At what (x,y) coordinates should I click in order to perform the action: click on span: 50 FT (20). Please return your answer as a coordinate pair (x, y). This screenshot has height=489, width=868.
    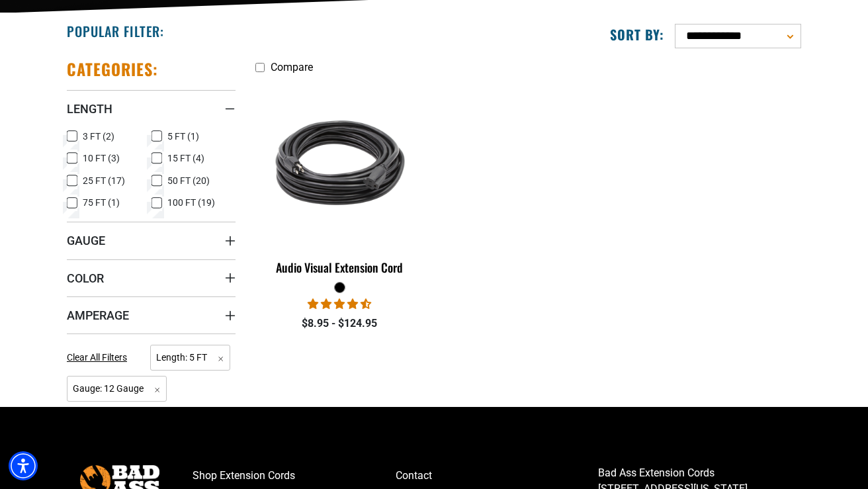
    Looking at the image, I should click on (189, 180).